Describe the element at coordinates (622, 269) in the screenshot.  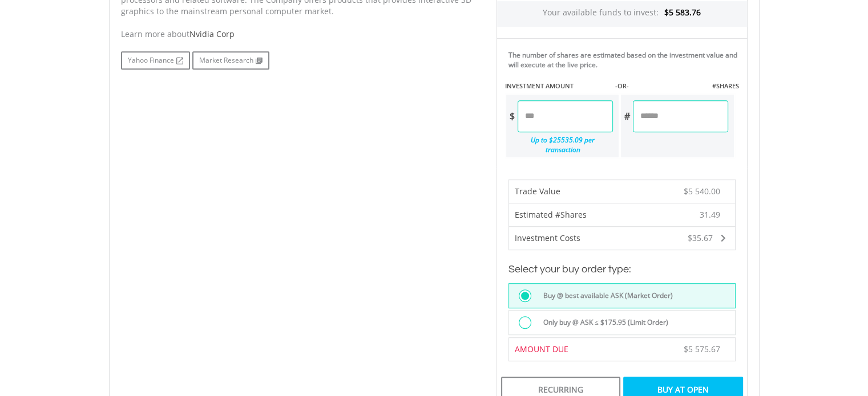
I see `h3: Select your buy order type:` at that location.